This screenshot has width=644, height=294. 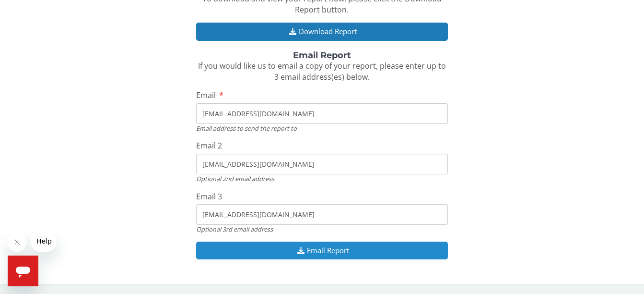 I want to click on div: Email address to send the report to, so click(x=322, y=128).